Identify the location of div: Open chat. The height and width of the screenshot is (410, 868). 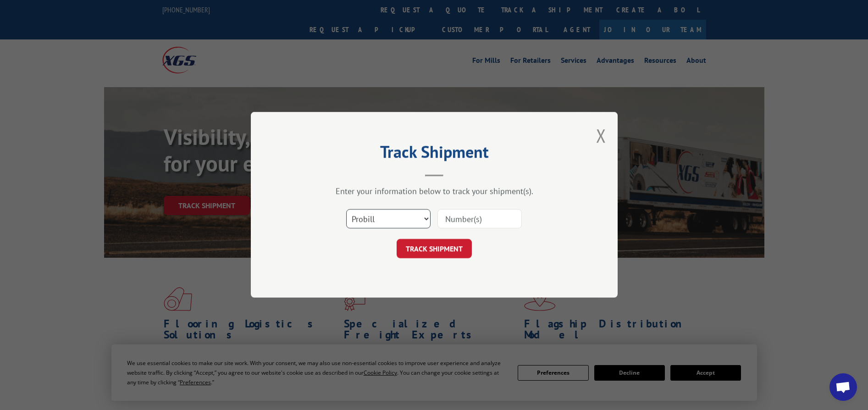
(843, 386).